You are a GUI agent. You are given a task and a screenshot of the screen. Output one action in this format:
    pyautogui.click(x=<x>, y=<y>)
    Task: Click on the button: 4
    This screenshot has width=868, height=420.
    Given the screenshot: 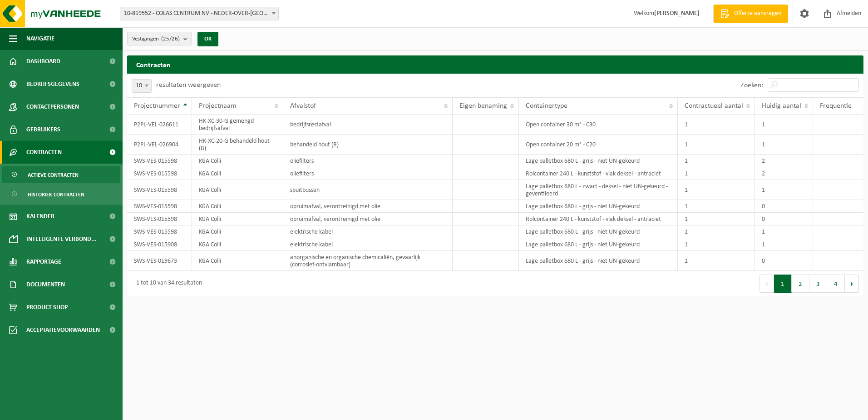 What is the action you would take?
    pyautogui.click(x=835, y=284)
    